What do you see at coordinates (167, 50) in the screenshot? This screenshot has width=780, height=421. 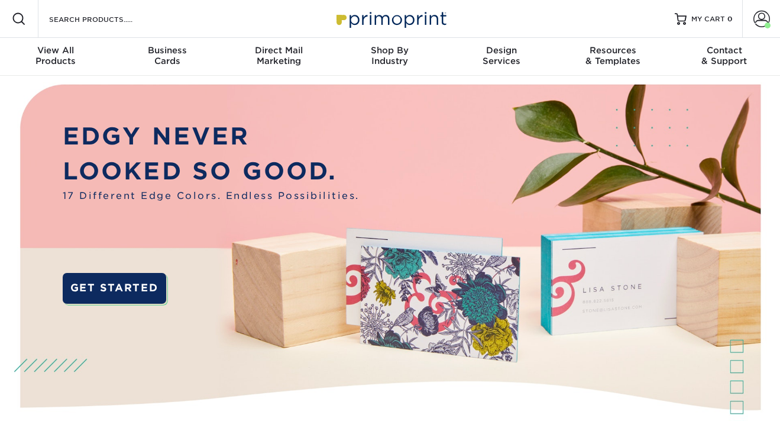 I see `span: Business` at bounding box center [167, 50].